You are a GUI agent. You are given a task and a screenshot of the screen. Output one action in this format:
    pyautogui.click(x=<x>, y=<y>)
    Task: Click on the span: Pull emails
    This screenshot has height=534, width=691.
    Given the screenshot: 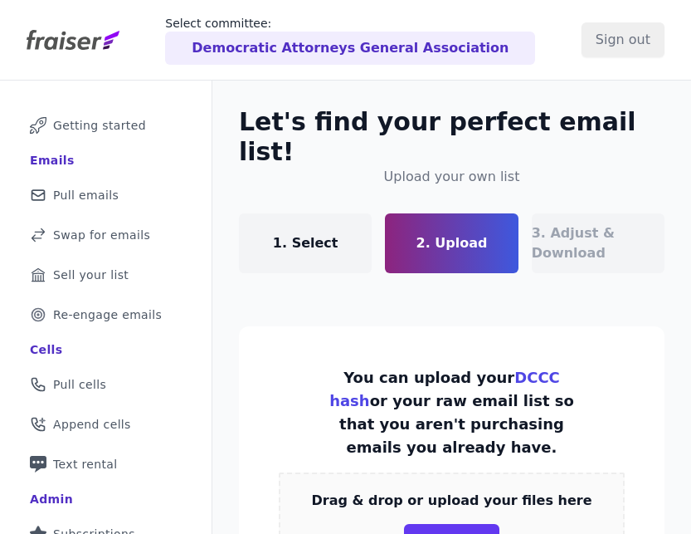 What is the action you would take?
    pyautogui.click(x=85, y=195)
    